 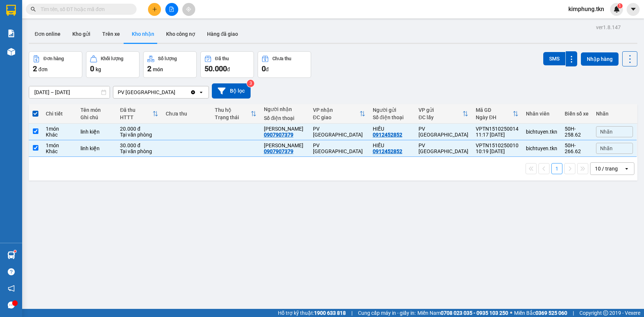 What do you see at coordinates (330, 314) in the screenshot?
I see `strong: 1900 633 818` at bounding box center [330, 314].